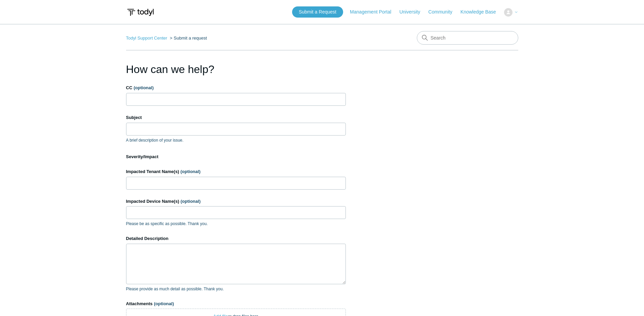 The width and height of the screenshot is (644, 316). I want to click on li: Submit a request, so click(188, 38).